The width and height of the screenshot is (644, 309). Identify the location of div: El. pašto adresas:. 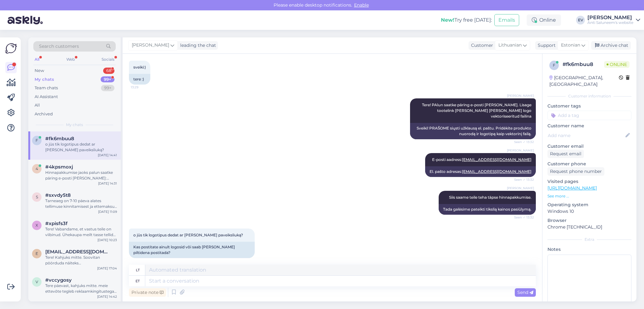
(480, 172).